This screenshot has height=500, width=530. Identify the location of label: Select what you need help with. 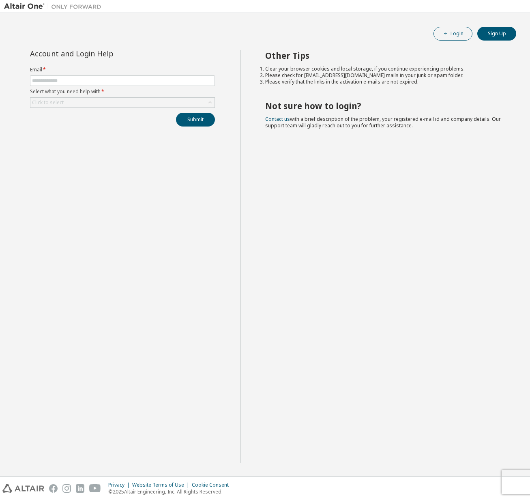
(123, 92).